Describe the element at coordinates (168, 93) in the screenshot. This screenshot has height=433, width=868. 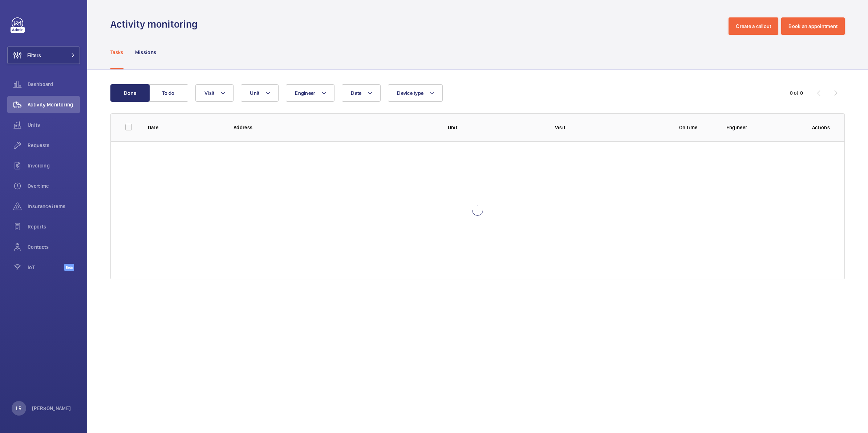
I see `button: To do` at that location.